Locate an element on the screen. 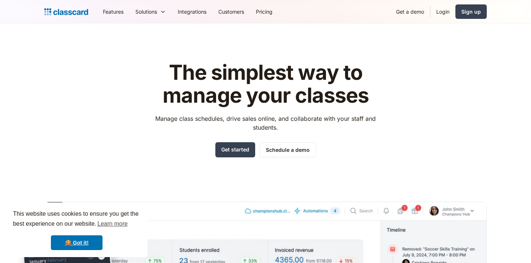 The image size is (531, 263). a: Logo is located at coordinates (66, 12).